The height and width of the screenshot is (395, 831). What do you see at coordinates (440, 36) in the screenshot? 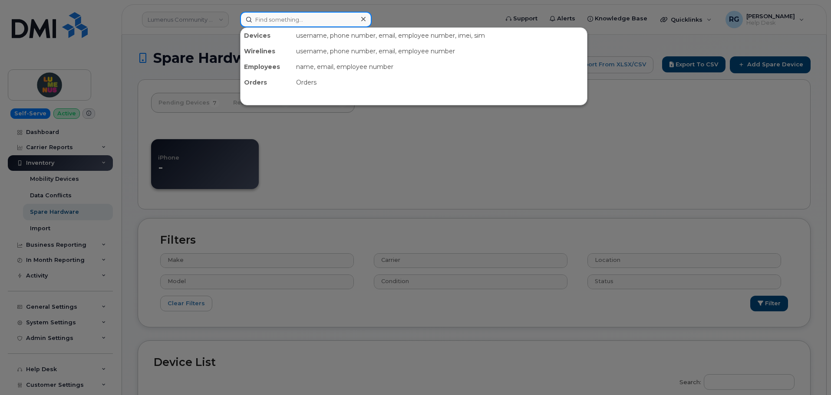
I see `div: username, phone number, email, employee number, imei, sim` at bounding box center [440, 36].